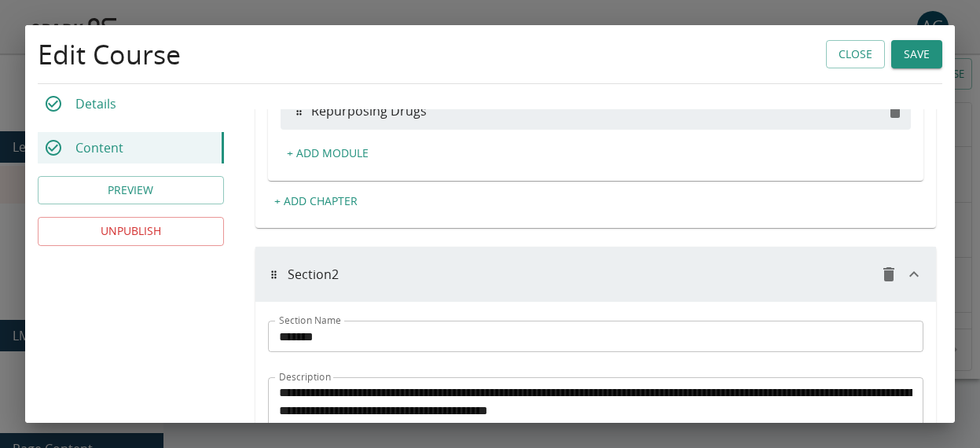  What do you see at coordinates (99, 147) in the screenshot?
I see `p: Content` at bounding box center [99, 147].